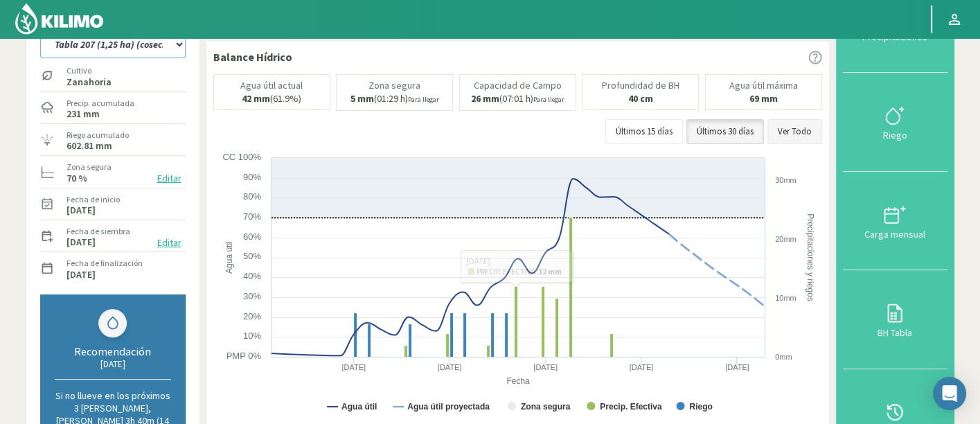 This screenshot has height=424, width=980. Describe the element at coordinates (895, 122) in the screenshot. I see `button: Riego` at that location.